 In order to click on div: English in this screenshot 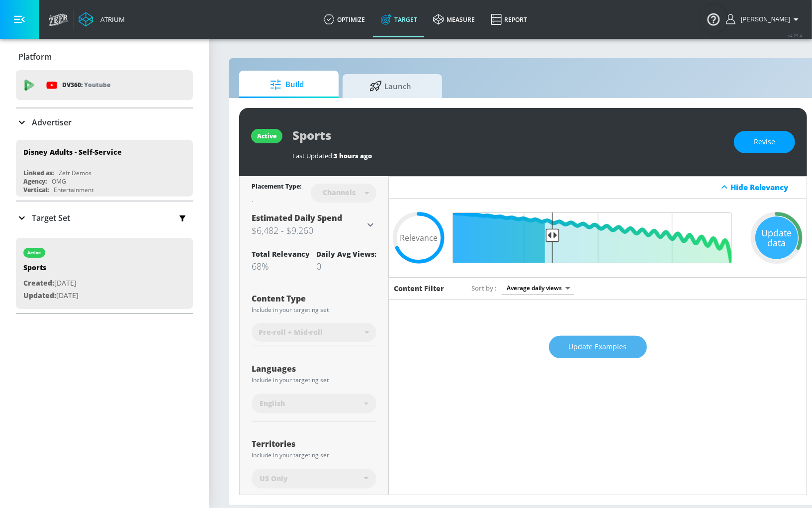, I will do `click(314, 403)`.